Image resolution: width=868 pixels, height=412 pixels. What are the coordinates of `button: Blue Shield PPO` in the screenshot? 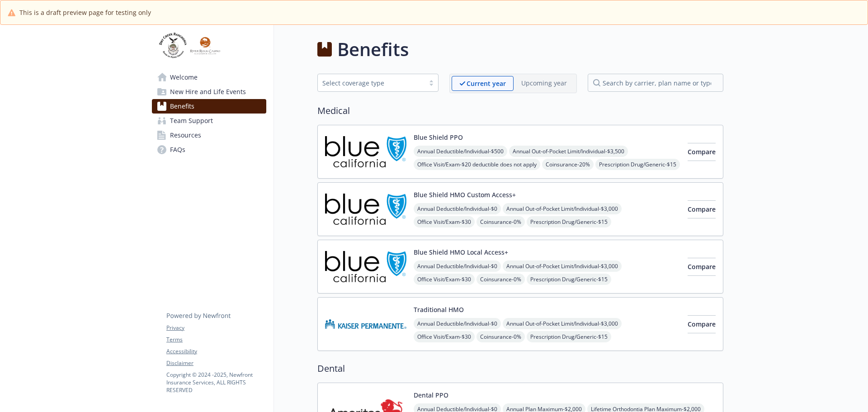 It's located at (438, 137).